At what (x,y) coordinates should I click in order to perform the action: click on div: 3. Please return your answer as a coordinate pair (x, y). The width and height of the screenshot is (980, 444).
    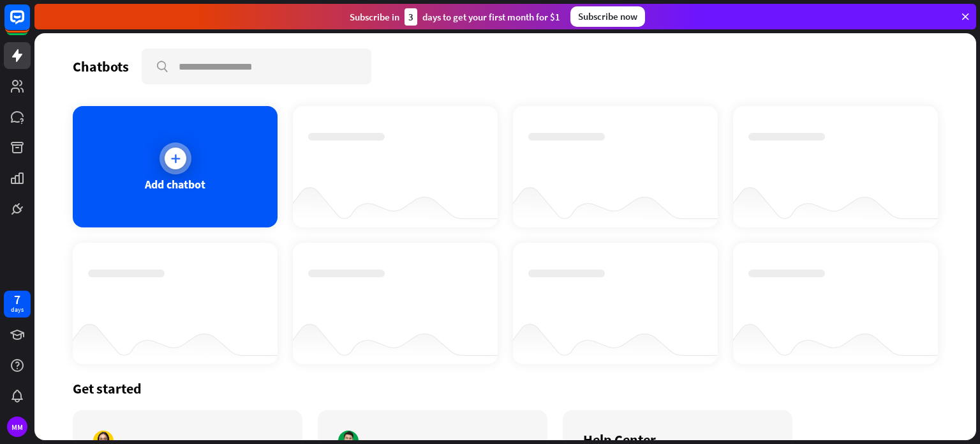
    Looking at the image, I should click on (410, 16).